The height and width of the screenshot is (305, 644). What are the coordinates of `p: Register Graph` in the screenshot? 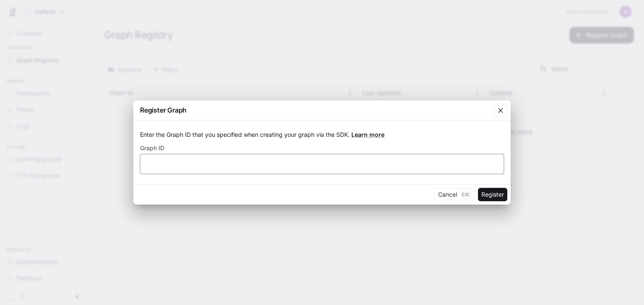 It's located at (163, 110).